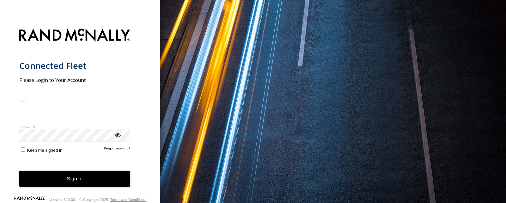 The image size is (506, 203). What do you see at coordinates (75, 127) in the screenshot?
I see `label: Password` at bounding box center [75, 127].